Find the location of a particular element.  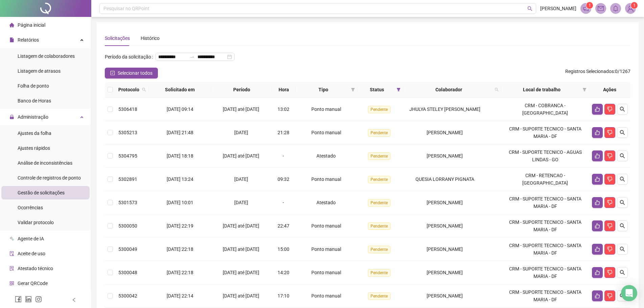

span: swap-right is located at coordinates (192, 57).